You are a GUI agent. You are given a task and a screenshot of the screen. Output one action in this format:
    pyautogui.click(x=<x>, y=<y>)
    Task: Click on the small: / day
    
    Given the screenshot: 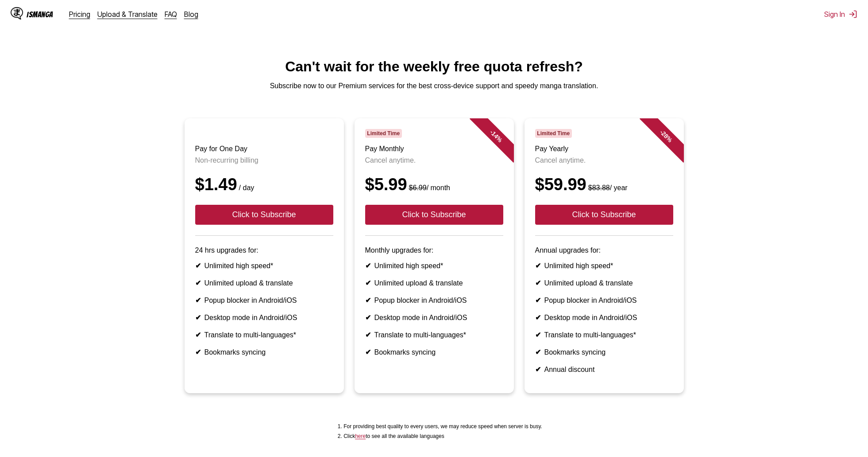 What is the action you would take?
    pyautogui.click(x=246, y=188)
    